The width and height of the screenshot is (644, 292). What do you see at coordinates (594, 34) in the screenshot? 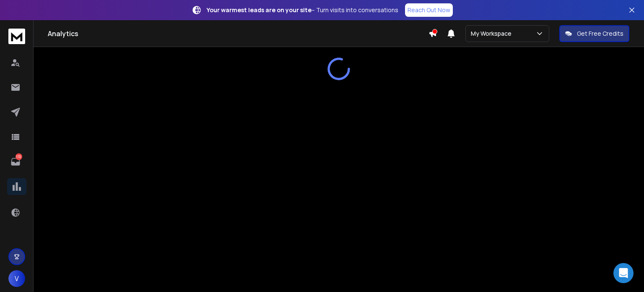
I see `button: Get Free Credits` at bounding box center [594, 34].